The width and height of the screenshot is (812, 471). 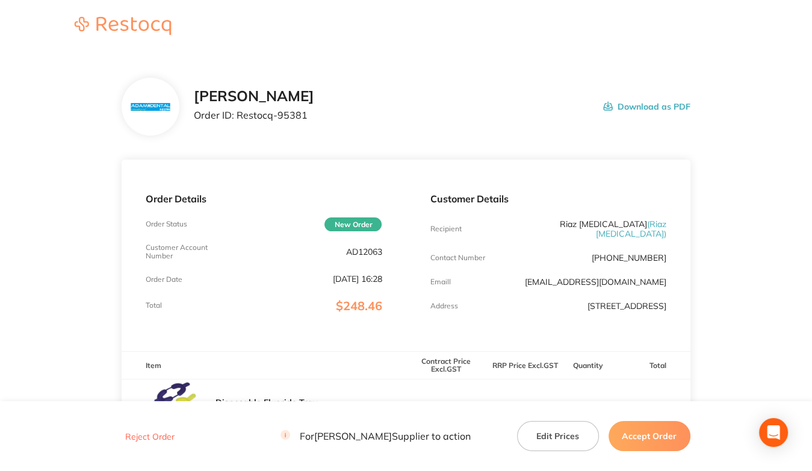 I want to click on p: Order Date, so click(x=164, y=279).